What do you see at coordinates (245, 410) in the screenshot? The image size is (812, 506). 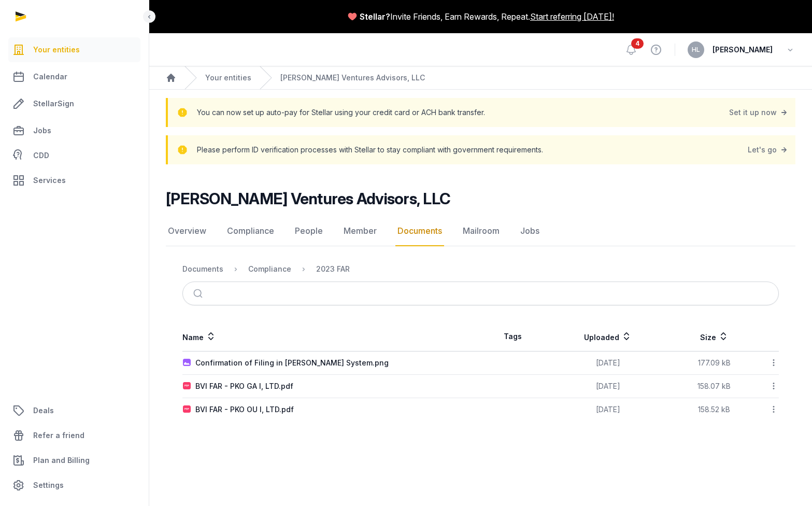 I see `div: BVI FAR - PKO OU I, LTD.pdf` at bounding box center [245, 410].